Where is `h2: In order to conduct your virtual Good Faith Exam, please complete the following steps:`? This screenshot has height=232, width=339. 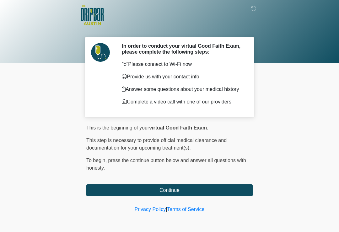 h2: In order to conduct your virtual Good Faith Exam, please complete the following steps: is located at coordinates (182, 49).